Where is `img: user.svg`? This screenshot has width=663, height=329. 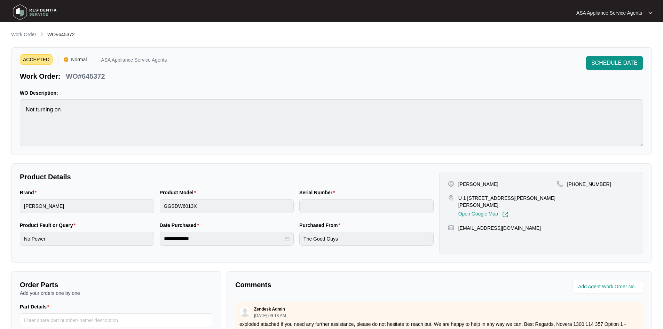
img: user.svg is located at coordinates (245, 312).